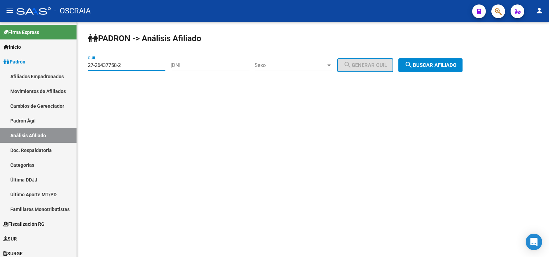 The image size is (549, 257). What do you see at coordinates (24, 224) in the screenshot?
I see `span: Fiscalización RG` at bounding box center [24, 224].